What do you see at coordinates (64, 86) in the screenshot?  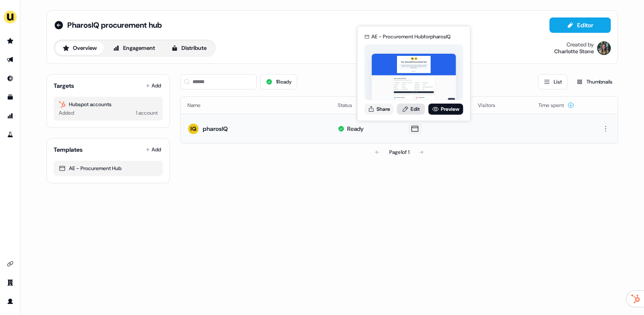 I see `div: Targets` at bounding box center [64, 86].